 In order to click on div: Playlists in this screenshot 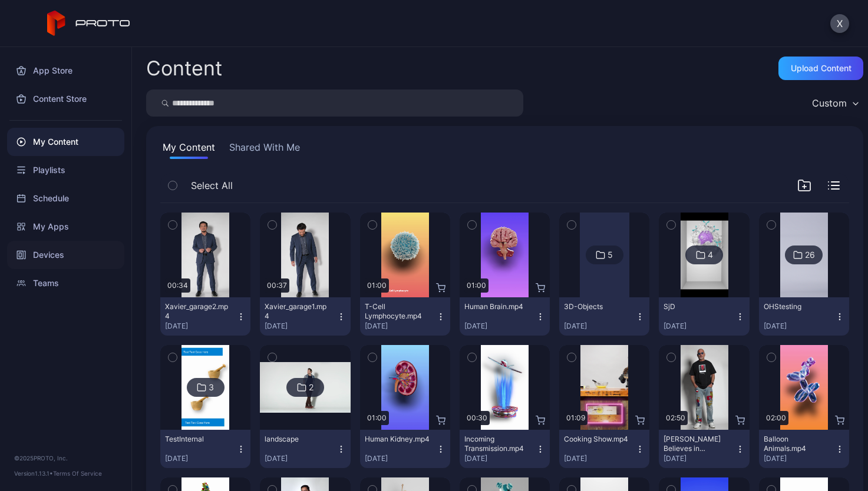, I will do `click(66, 170)`.